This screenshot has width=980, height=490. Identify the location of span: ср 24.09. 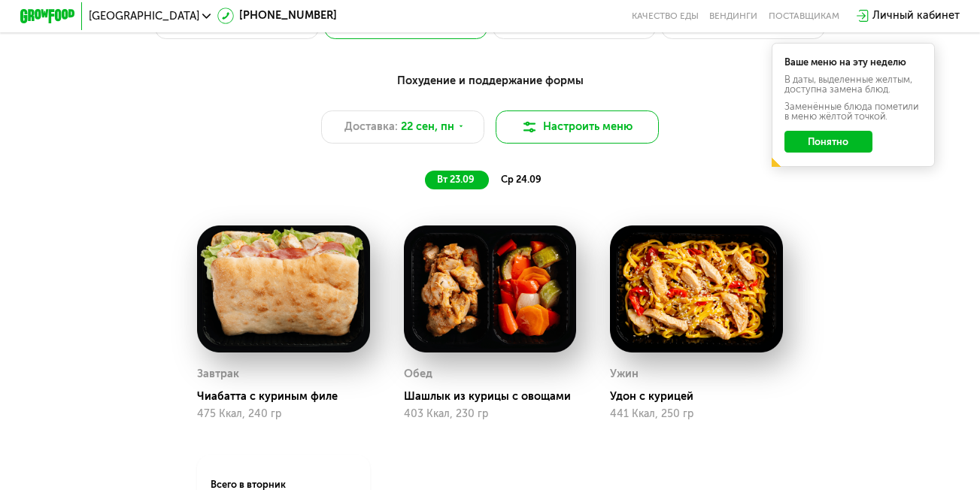
(522, 179).